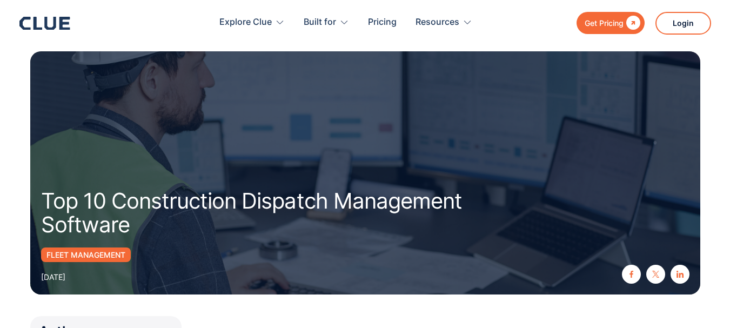  Describe the element at coordinates (683, 23) in the screenshot. I see `a: Login` at that location.